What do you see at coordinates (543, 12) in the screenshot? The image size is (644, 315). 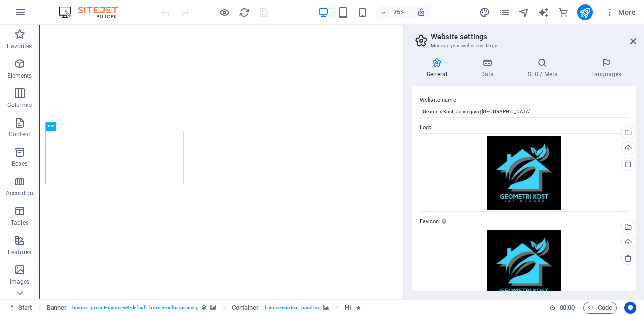 I see `i: AI Writer` at bounding box center [543, 12].